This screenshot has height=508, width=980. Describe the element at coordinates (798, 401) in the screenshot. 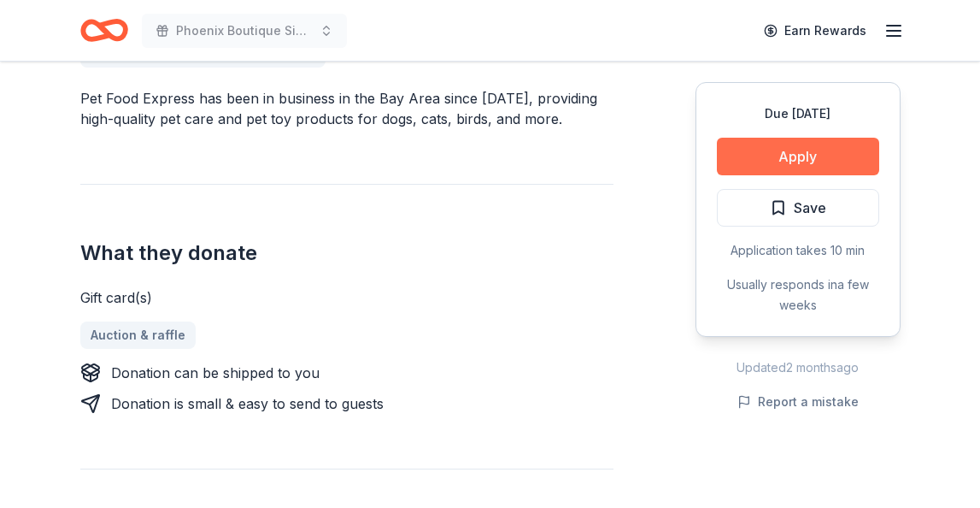

I see `button: Report a mistake` at that location.